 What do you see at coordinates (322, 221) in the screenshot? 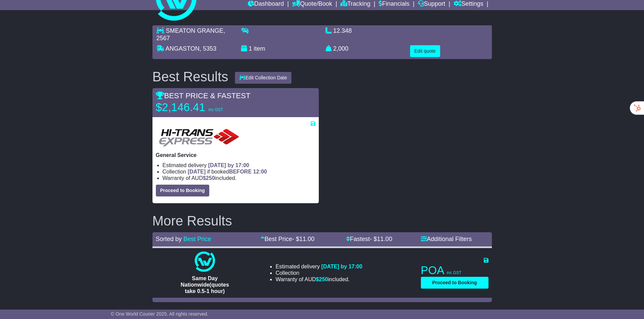
I see `h2: More Results` at bounding box center [322, 221].